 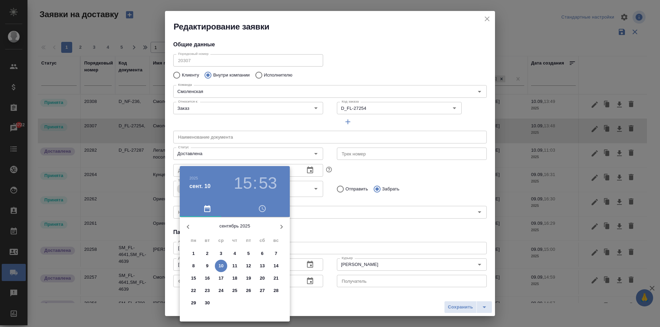 I want to click on p: 29, so click(x=193, y=303).